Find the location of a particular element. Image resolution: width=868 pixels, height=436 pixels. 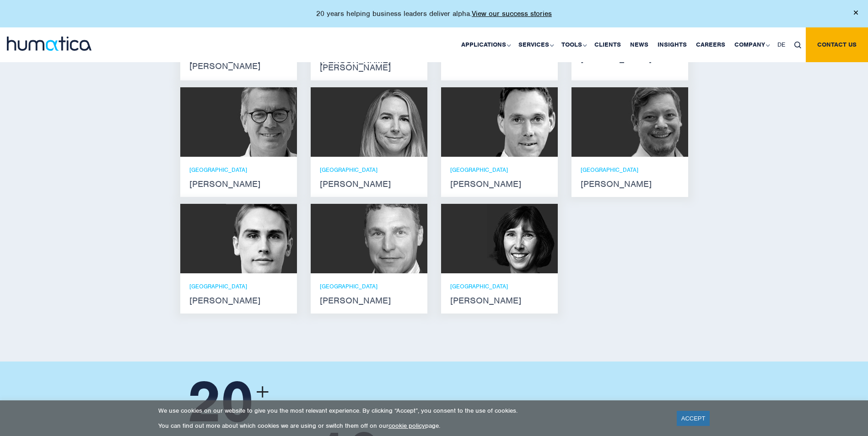

a: View our success stories is located at coordinates (512, 14).